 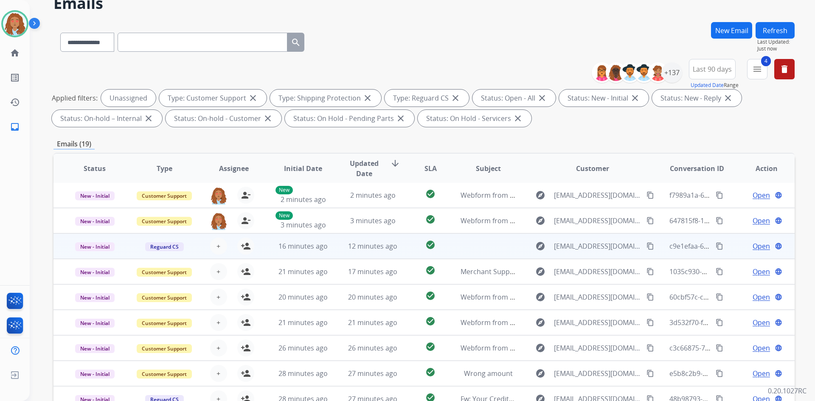 What do you see at coordinates (757, 69) in the screenshot?
I see `mat-icon: menu` at bounding box center [757, 69].